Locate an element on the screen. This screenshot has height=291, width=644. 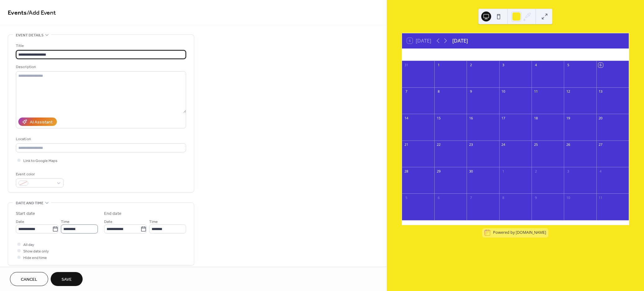
div: Description is located at coordinates (100, 67).